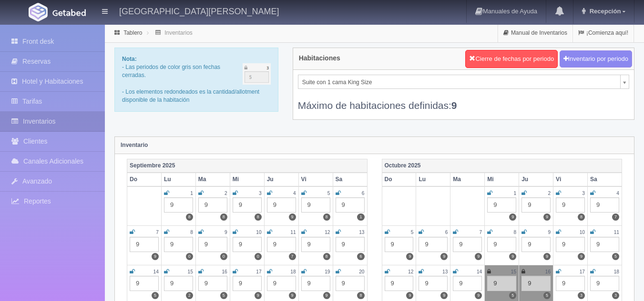 The height and width of the screenshot is (301, 644). Describe the element at coordinates (156, 271) in the screenshot. I see `small: 14` at that location.